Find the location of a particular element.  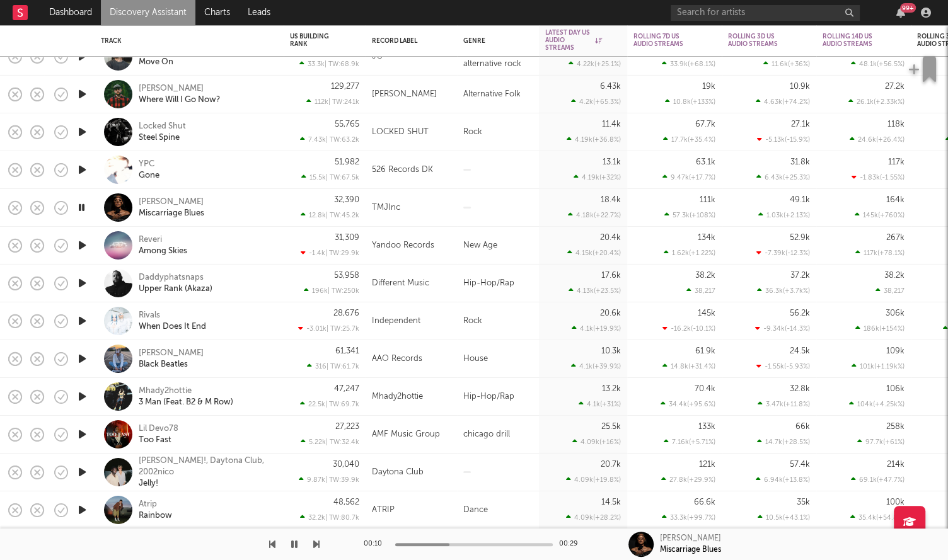

div: Among Skies is located at coordinates (163, 251).